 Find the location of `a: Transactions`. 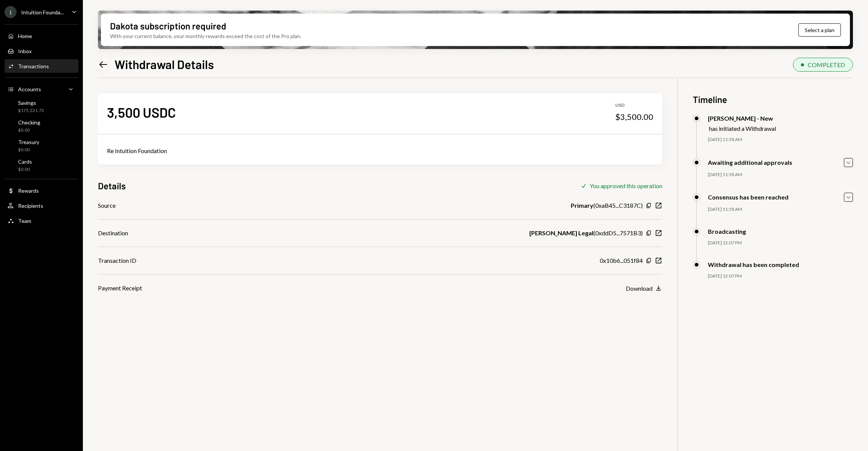

a: Transactions is located at coordinates (42, 66).